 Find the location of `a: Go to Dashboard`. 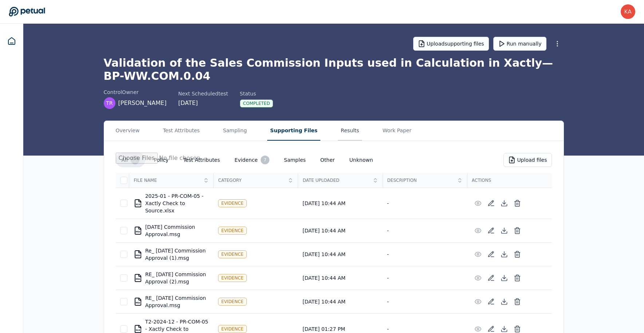

a: Go to Dashboard is located at coordinates (27, 12).